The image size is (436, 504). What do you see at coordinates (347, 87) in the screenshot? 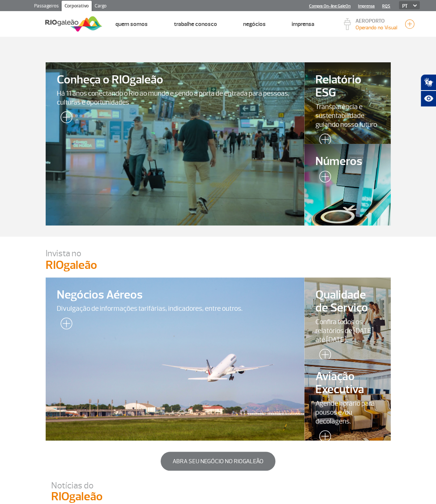
I see `span: Relatório ESG` at bounding box center [347, 87].